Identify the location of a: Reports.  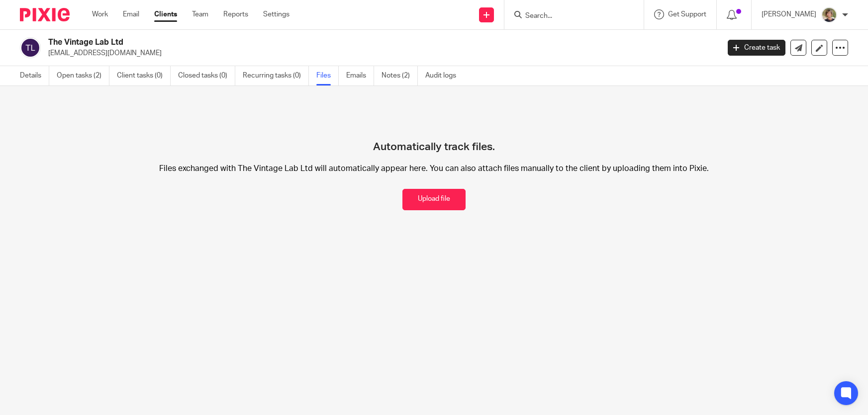
(236, 14).